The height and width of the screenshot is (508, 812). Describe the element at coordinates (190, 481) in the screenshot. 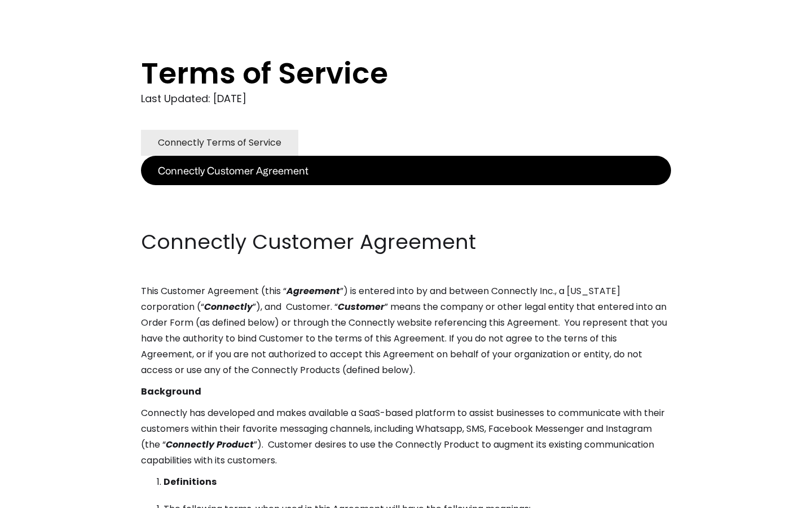

I see `strong: Definitions` at that location.